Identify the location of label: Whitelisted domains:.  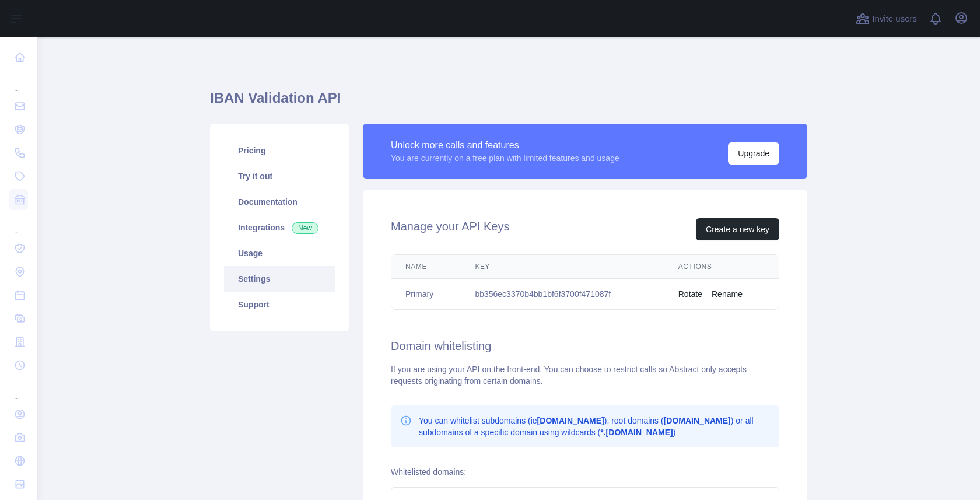
(428, 472).